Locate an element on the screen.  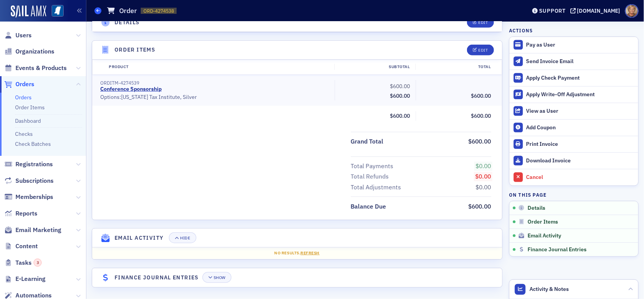
a: Subscriptions is located at coordinates (29, 181).